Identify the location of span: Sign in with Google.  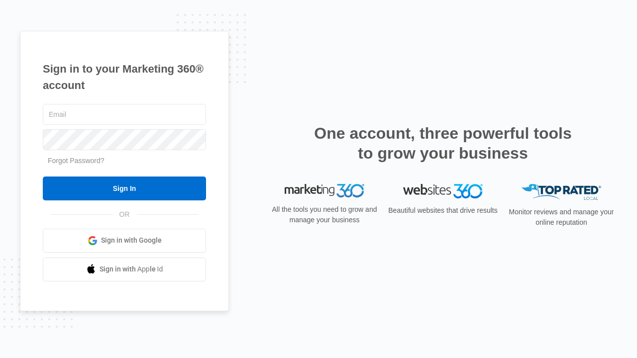
(131, 240).